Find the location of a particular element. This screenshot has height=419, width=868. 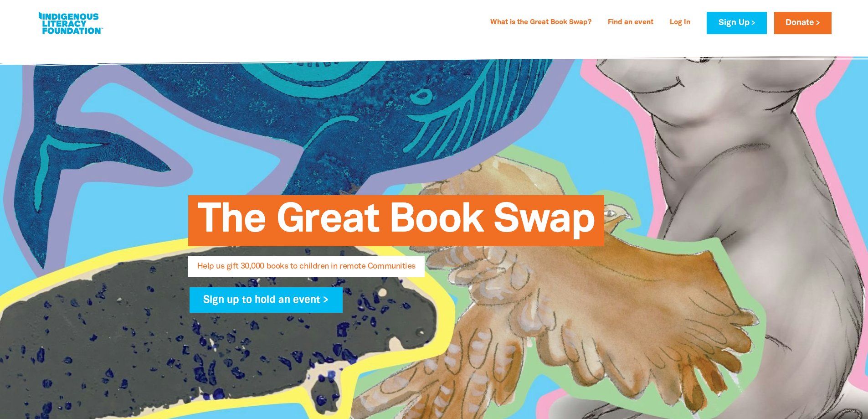

a: Sign Up is located at coordinates (736, 23).